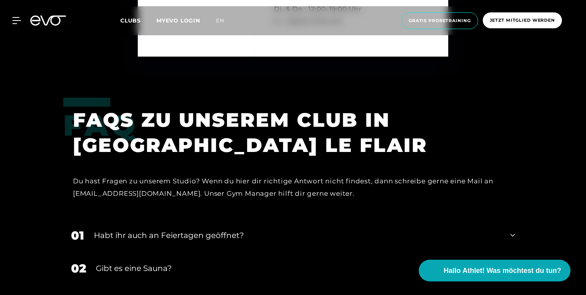 This screenshot has width=586, height=295. What do you see at coordinates (178, 21) in the screenshot?
I see `a: MYEVO LOGIN` at bounding box center [178, 21].